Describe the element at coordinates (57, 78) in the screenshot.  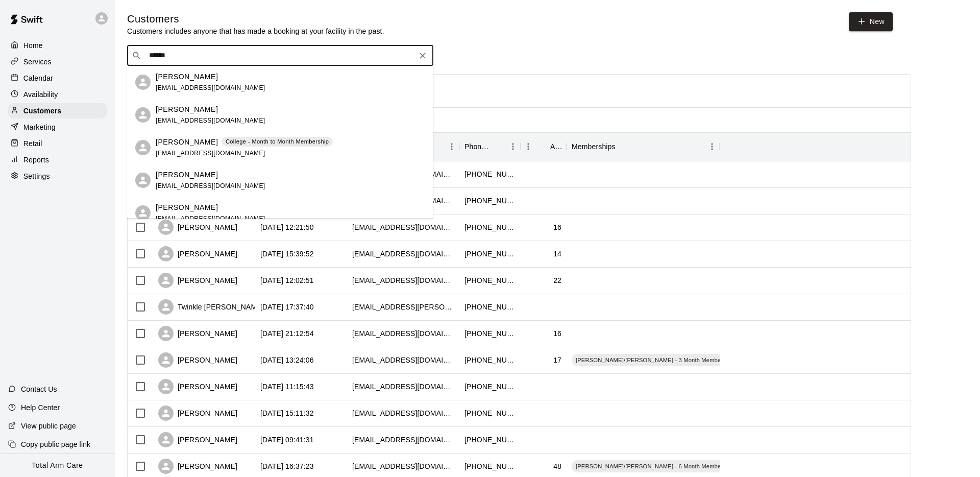
I see `div: Calendar` at that location.